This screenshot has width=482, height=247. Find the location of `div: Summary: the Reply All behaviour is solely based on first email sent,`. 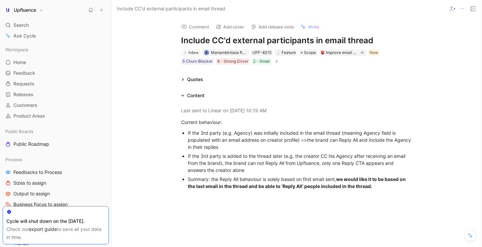

div: Summary: the Reply All behaviour is solely based on first email sent, is located at coordinates (300, 183).